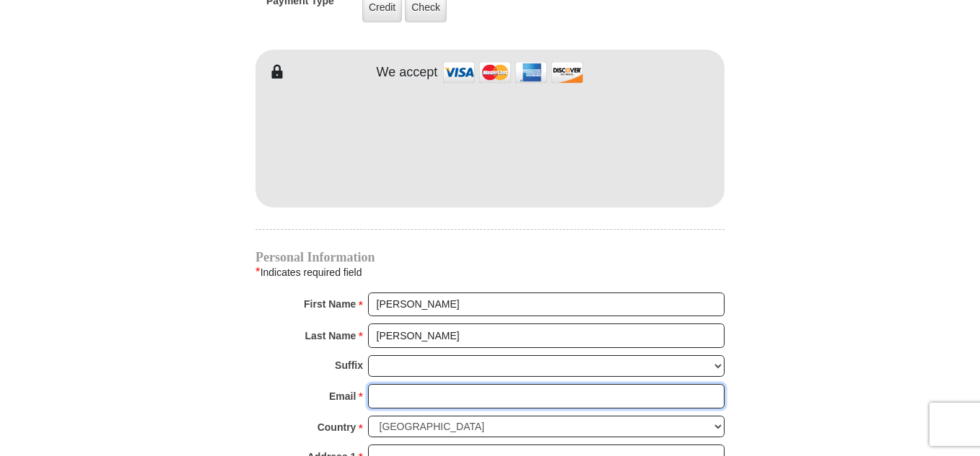  Describe the element at coordinates (336, 428) in the screenshot. I see `strong: Country` at that location.